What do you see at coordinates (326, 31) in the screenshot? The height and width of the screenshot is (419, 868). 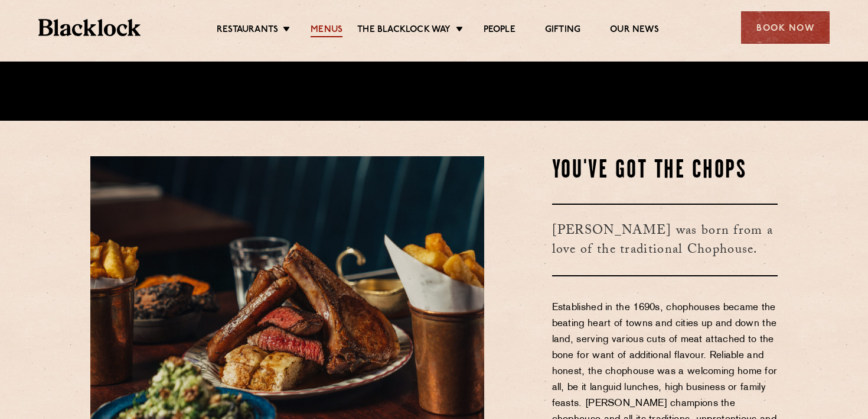 I see `a: Menus` at bounding box center [326, 31].